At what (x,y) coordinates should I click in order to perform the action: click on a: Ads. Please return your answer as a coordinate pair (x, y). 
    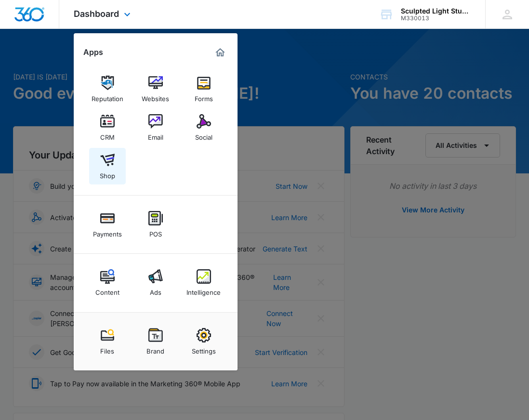
    Looking at the image, I should click on (156, 283).